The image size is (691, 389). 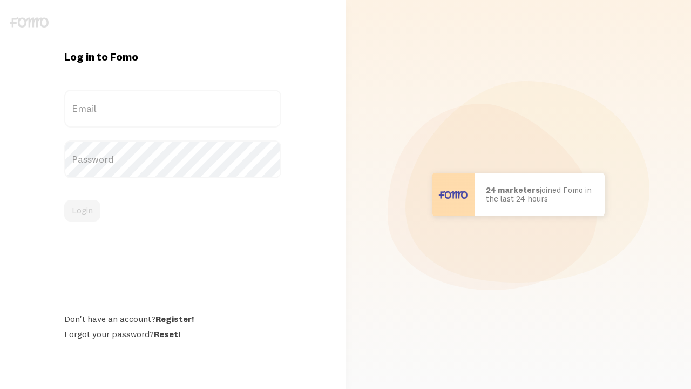 I want to click on div: Don't have an account?, so click(x=173, y=319).